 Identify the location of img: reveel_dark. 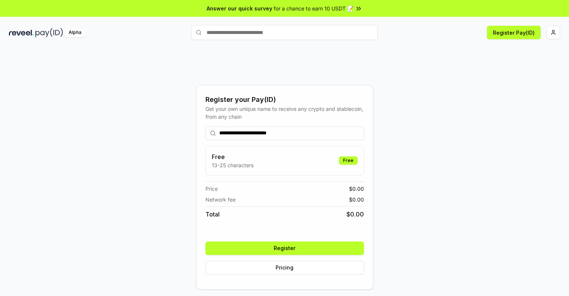
(21, 32).